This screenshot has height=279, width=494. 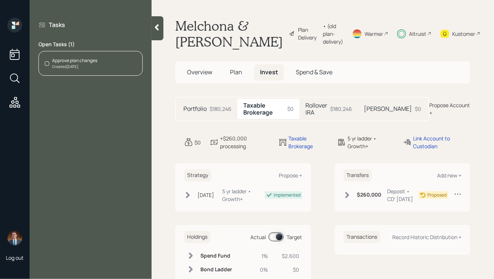 I want to click on label: Tasks, so click(x=57, y=25).